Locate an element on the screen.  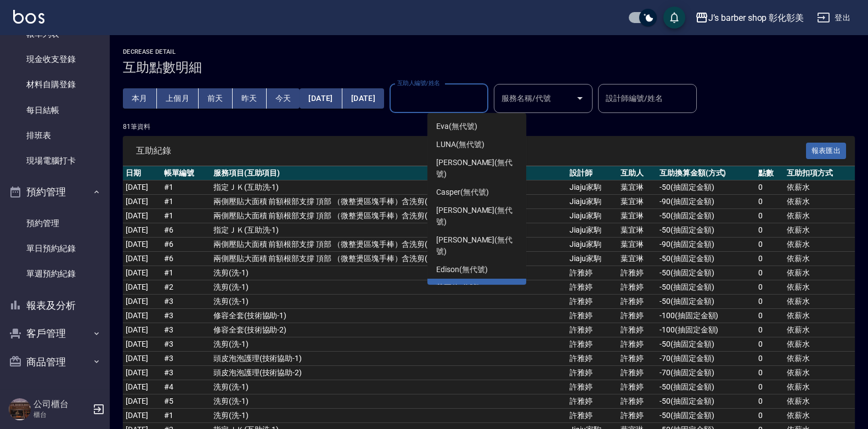
button: 前天 is located at coordinates (216, 98).